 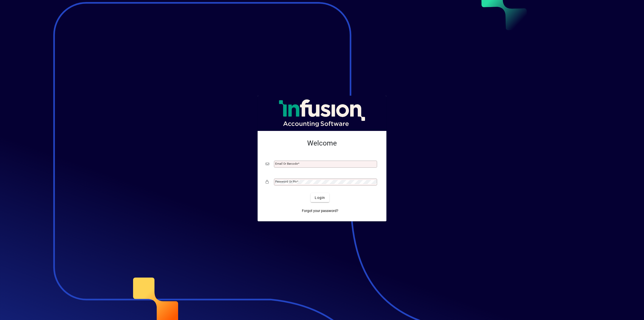 What do you see at coordinates (322, 143) in the screenshot?
I see `h2: Welcome` at bounding box center [322, 143].